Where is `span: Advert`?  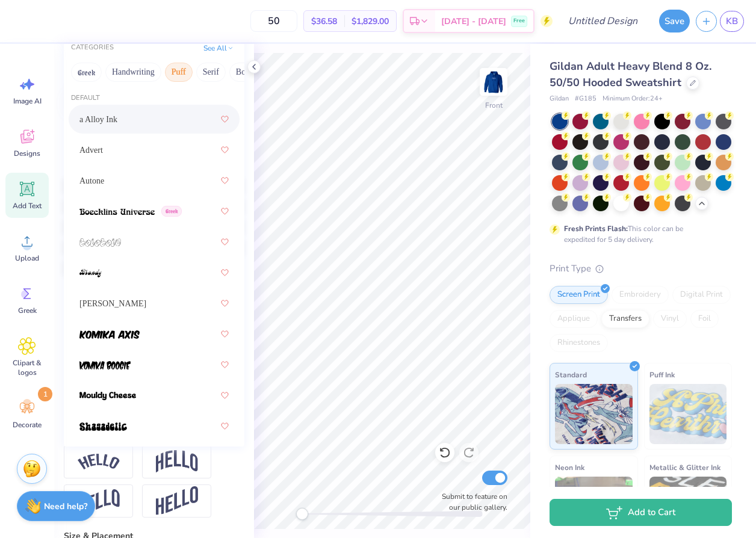
span: Advert is located at coordinates (91, 150).